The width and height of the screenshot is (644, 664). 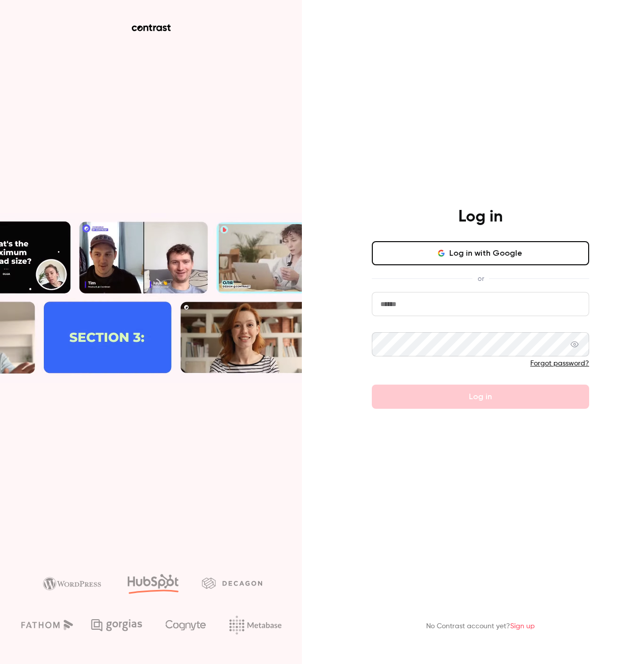 What do you see at coordinates (480, 278) in the screenshot?
I see `span: or` at bounding box center [480, 278].